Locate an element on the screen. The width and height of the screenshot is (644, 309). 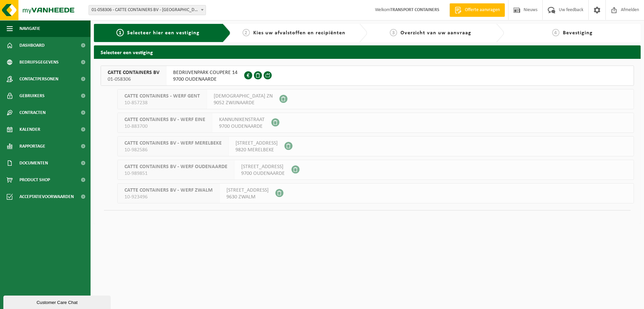
span: Selecteer hier een vestiging is located at coordinates (163, 33).